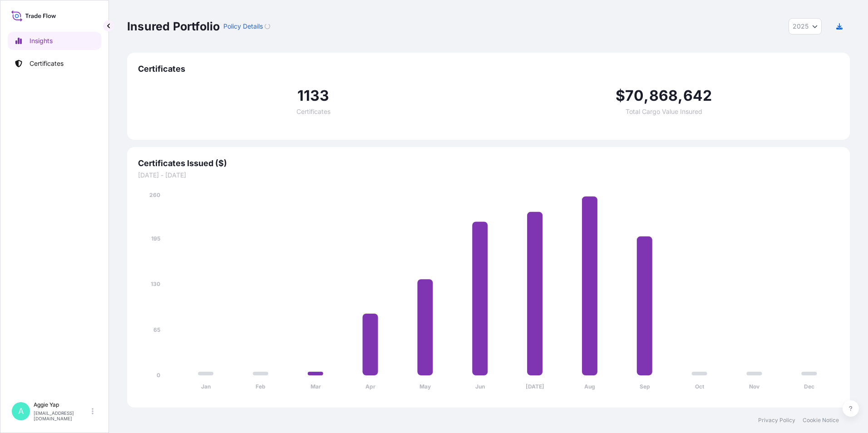 The height and width of the screenshot is (433, 868). Describe the element at coordinates (261, 386) in the screenshot. I see `tspan: Feb` at that location.